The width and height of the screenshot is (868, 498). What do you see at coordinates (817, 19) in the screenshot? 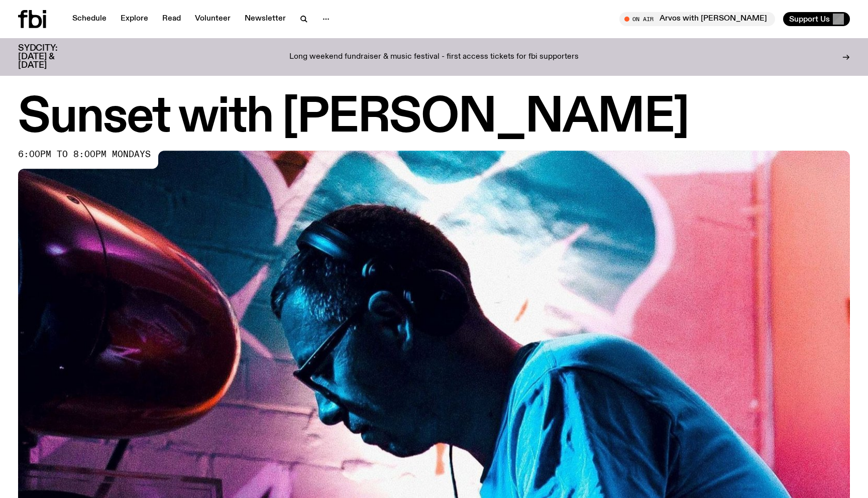
I see `button: Support Us` at bounding box center [817, 19].